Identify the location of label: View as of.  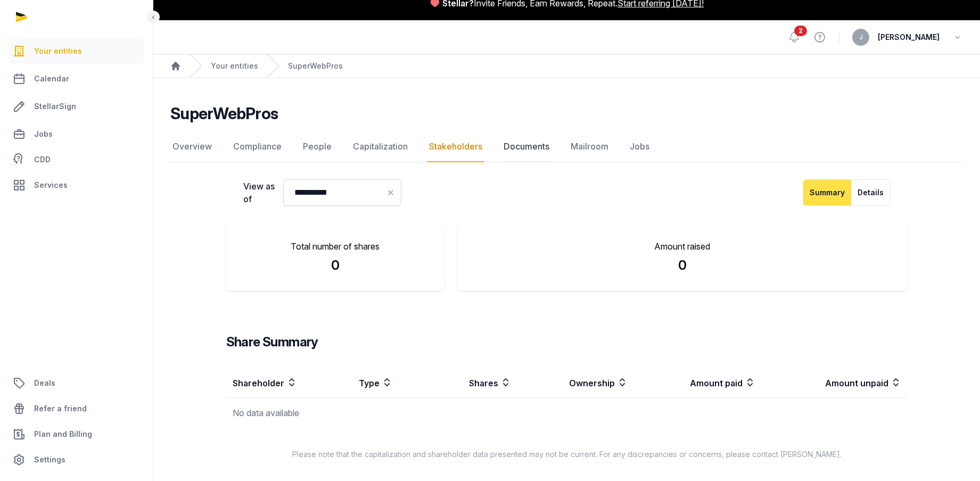
(259, 193).